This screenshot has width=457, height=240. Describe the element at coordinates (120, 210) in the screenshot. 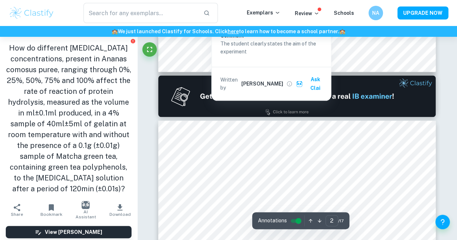

I see `button: Download` at that location.